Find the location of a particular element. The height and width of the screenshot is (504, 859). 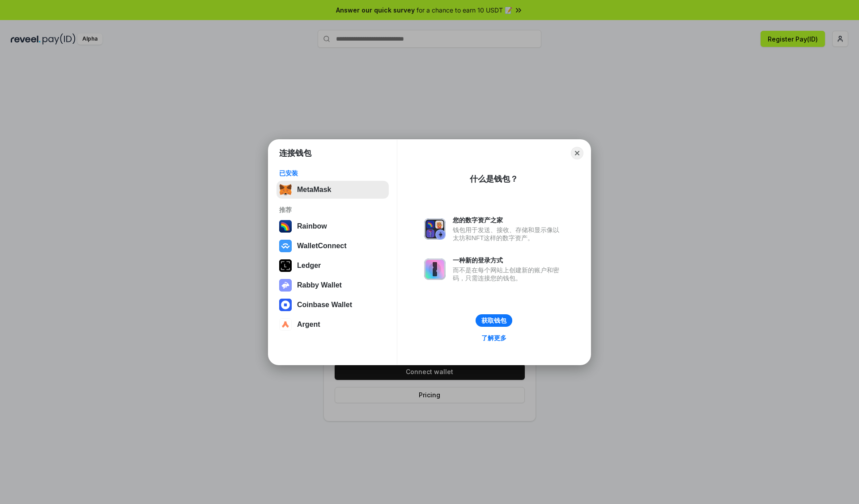

div: Rabby Wallet is located at coordinates (319, 286).